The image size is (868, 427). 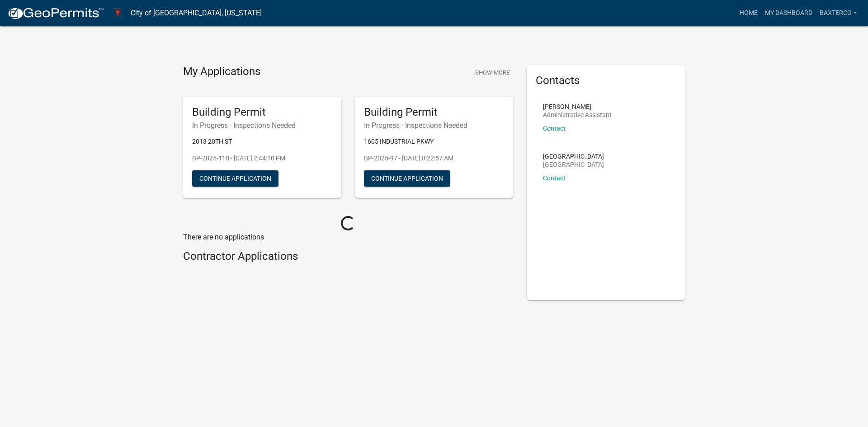 What do you see at coordinates (262, 142) in the screenshot?
I see `p: 2013 20TH ST` at bounding box center [262, 142].